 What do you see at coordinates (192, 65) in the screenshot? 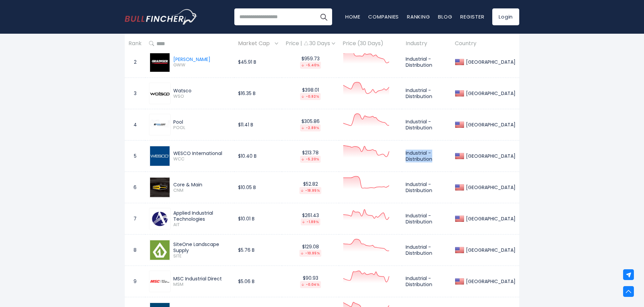
I see `span: GWW` at bounding box center [192, 65].